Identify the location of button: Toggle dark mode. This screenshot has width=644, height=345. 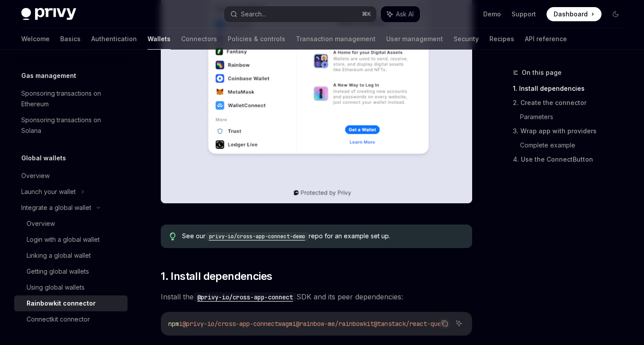
(616, 14).